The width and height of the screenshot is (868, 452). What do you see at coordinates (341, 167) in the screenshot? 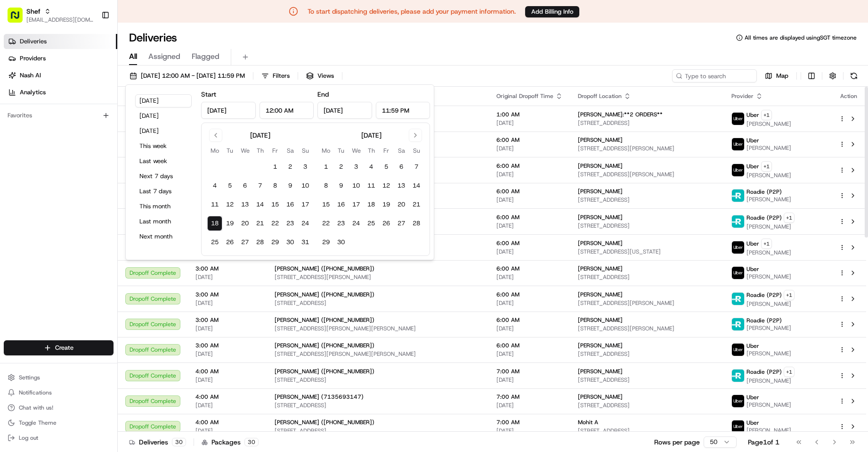
I see `button: 2` at bounding box center [341, 167].